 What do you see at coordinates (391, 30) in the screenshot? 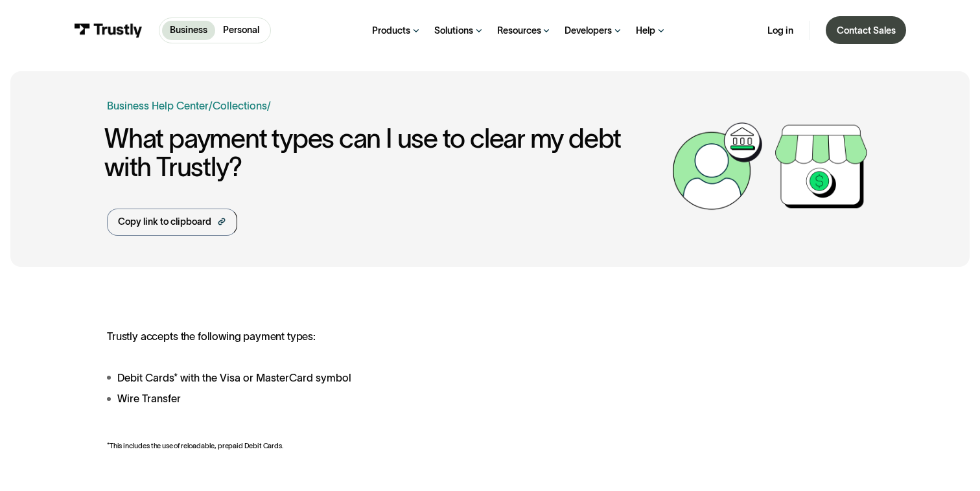
I see `div: Products` at bounding box center [391, 30].